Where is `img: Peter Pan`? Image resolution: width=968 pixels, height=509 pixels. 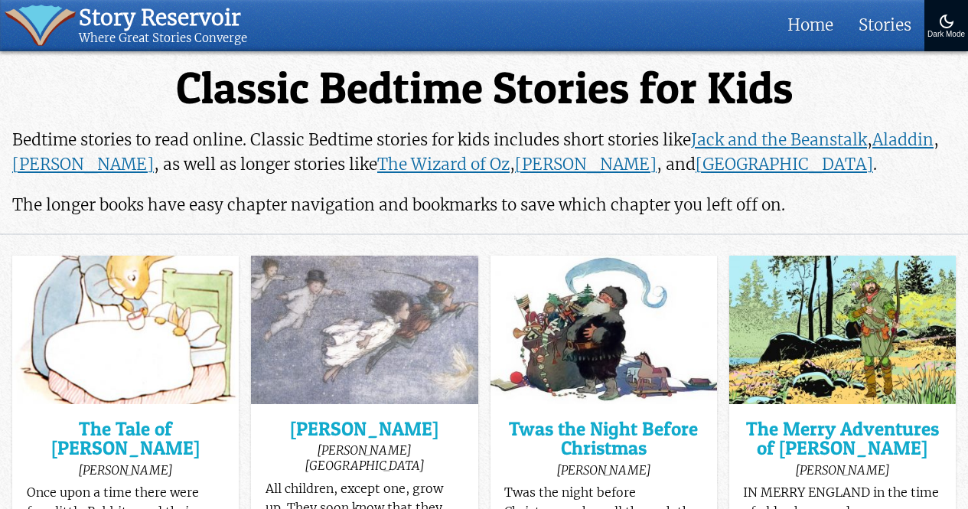 img: Peter Pan is located at coordinates (364, 330).